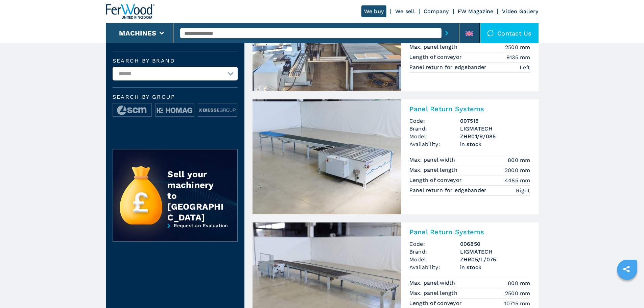 This screenshot has width=644, height=308. I want to click on em: 9135 mm, so click(518, 57).